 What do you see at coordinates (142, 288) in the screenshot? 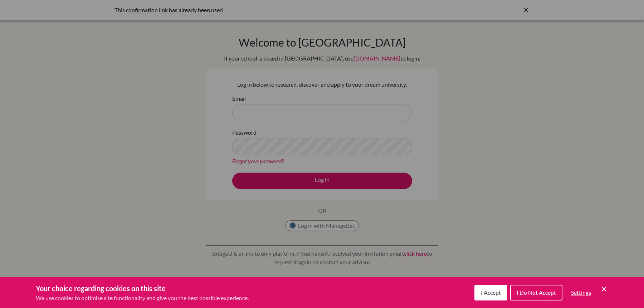
I see `h3: Your choice regarding cookies on this site` at bounding box center [142, 288].